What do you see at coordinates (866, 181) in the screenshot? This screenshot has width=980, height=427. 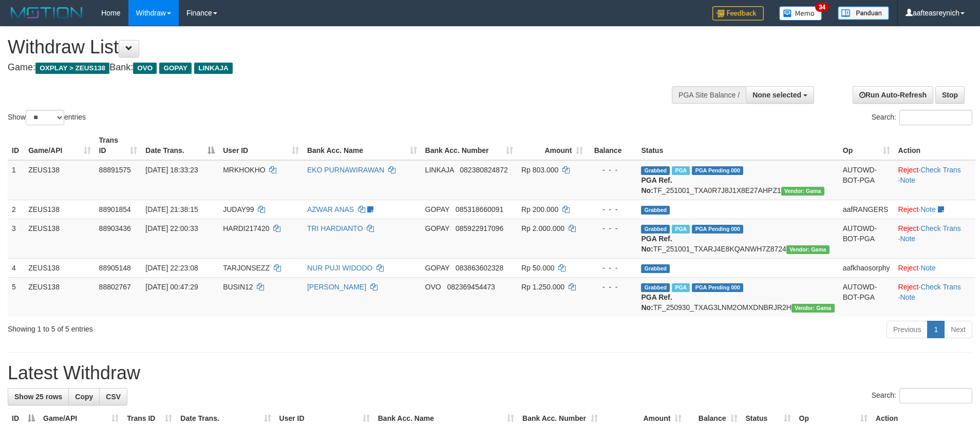 I see `td: AUTOWD-BOT-PGA` at bounding box center [866, 181].